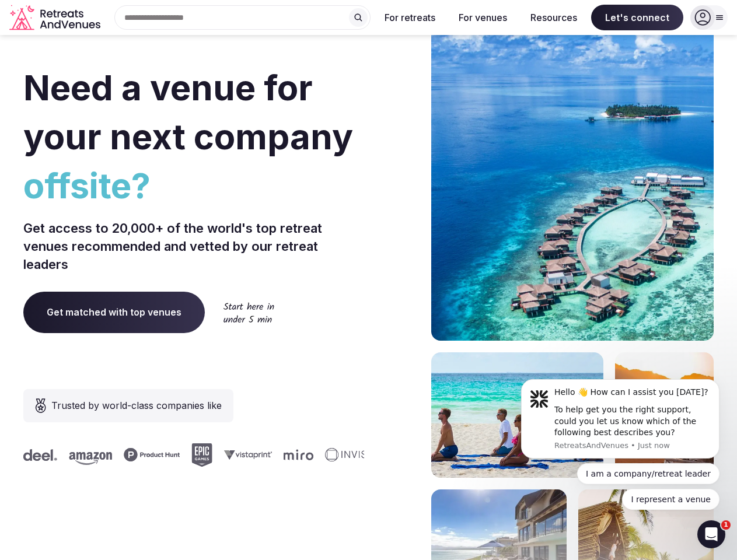 The image size is (737, 560). Describe the element at coordinates (247, 455) in the screenshot. I see `svg: Vistaprint company logo` at that location.